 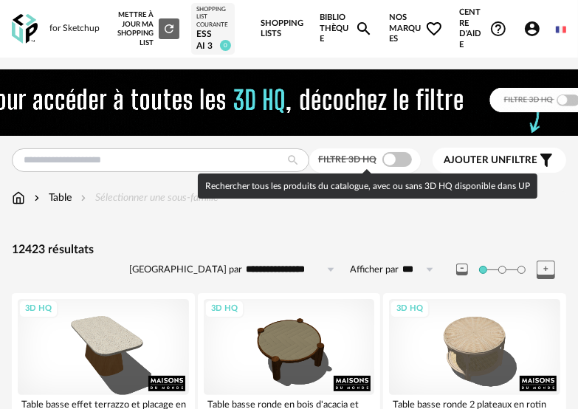 What do you see at coordinates (18, 198) in the screenshot?
I see `img: svg+xml;base64,PHN2ZyB3aWR0aD0iMTYiIGhlaWdodD0iMTciIHZpZXdCb3g9IjAgMCAxNiAxNyIgZmlsbD0ibm9uZSIgeG...` at bounding box center [18, 198].